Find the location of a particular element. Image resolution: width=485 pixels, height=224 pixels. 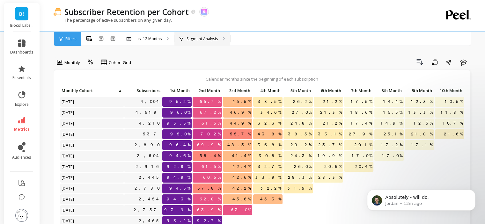

span: 24.3% is located at coordinates (301, 156).